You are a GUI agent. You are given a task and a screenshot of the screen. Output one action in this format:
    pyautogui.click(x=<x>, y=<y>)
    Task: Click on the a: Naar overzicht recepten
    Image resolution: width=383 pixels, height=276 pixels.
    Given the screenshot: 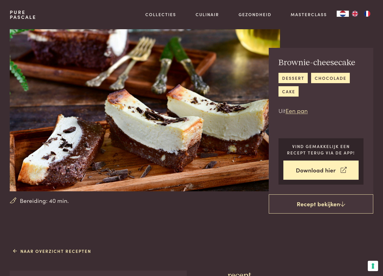 What is the action you would take?
    pyautogui.click(x=52, y=251)
    